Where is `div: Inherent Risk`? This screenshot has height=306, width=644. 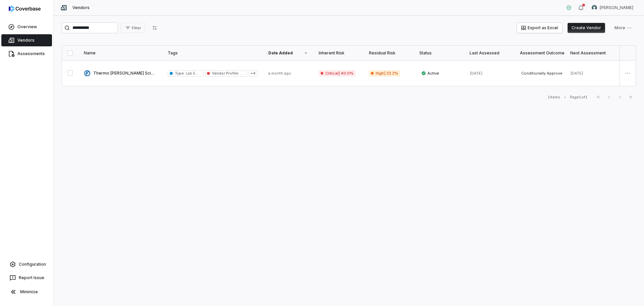 div: Inherent Risk is located at coordinates (339, 53).